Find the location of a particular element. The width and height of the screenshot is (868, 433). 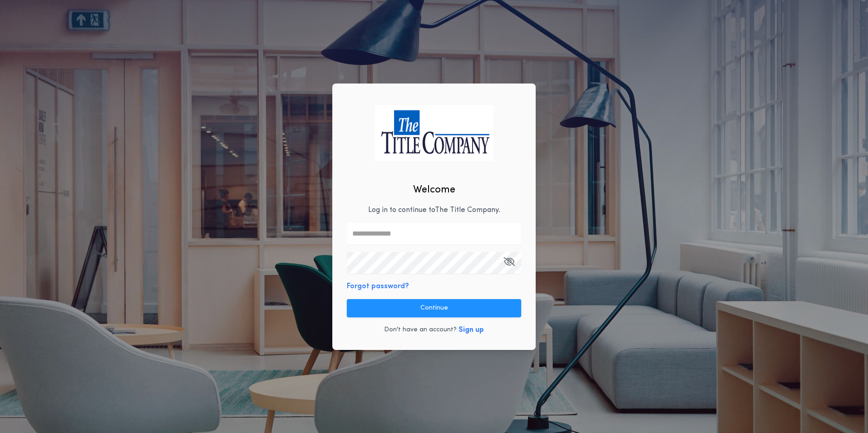

button: Sign up is located at coordinates (471, 330).